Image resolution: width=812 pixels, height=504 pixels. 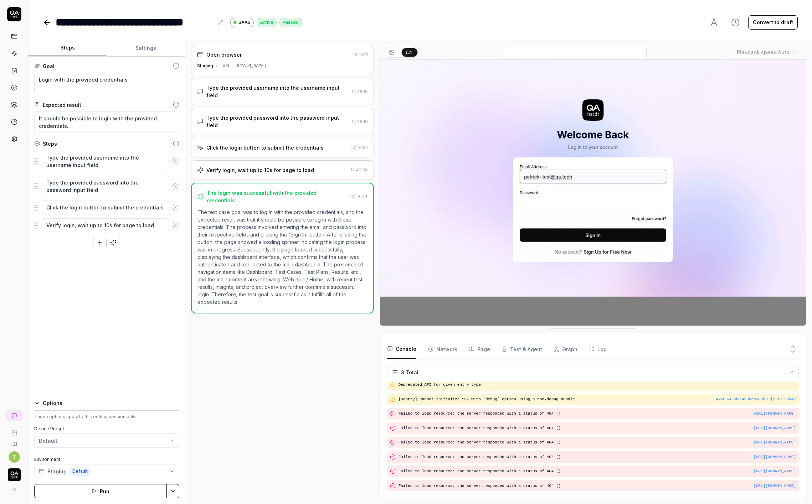 I want to click on button: Steps, so click(x=67, y=49).